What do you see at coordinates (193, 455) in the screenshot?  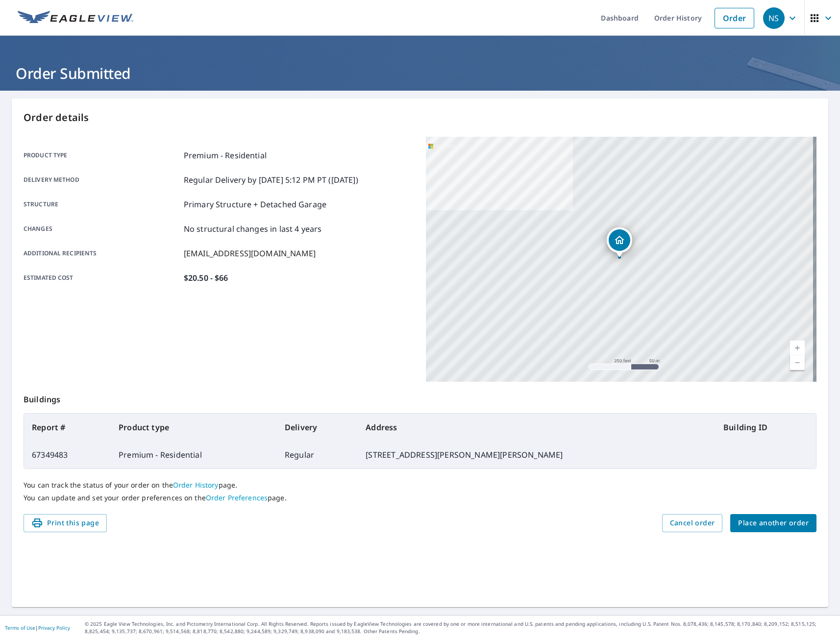 I see `td: Premium - Residential` at bounding box center [193, 455].